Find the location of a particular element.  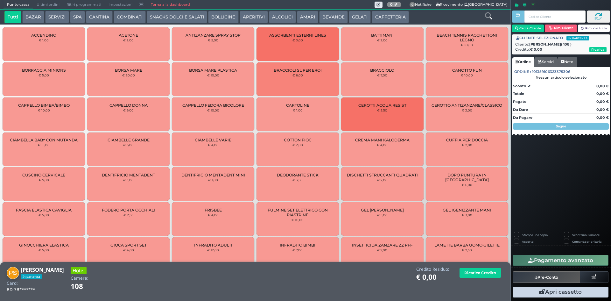

span: ASSORBENTI ESTERNI LINES is located at coordinates (298, 35).